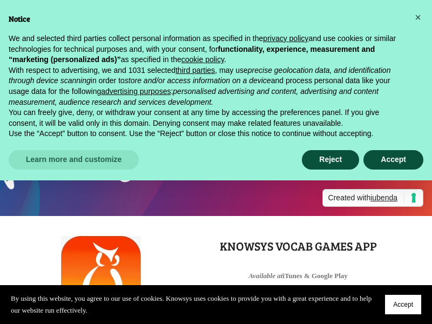  What do you see at coordinates (331, 160) in the screenshot?
I see `button: Reject` at bounding box center [331, 160].